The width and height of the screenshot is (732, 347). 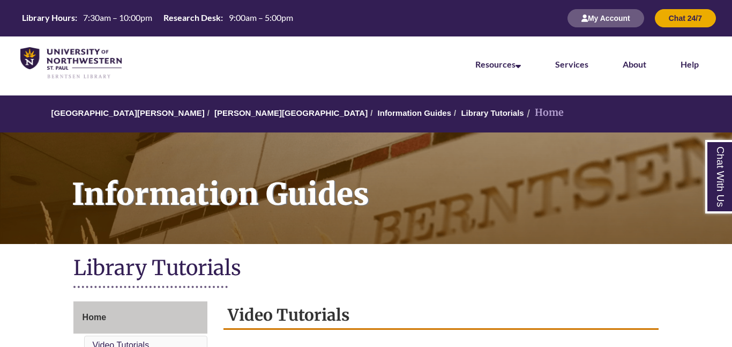 I want to click on button: Chat 24/7, so click(x=685, y=18).